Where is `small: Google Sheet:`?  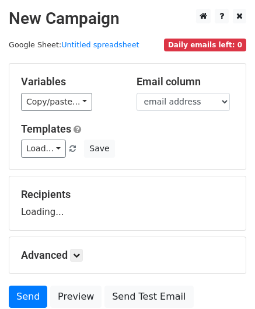 small: Google Sheet: is located at coordinates (74, 44).